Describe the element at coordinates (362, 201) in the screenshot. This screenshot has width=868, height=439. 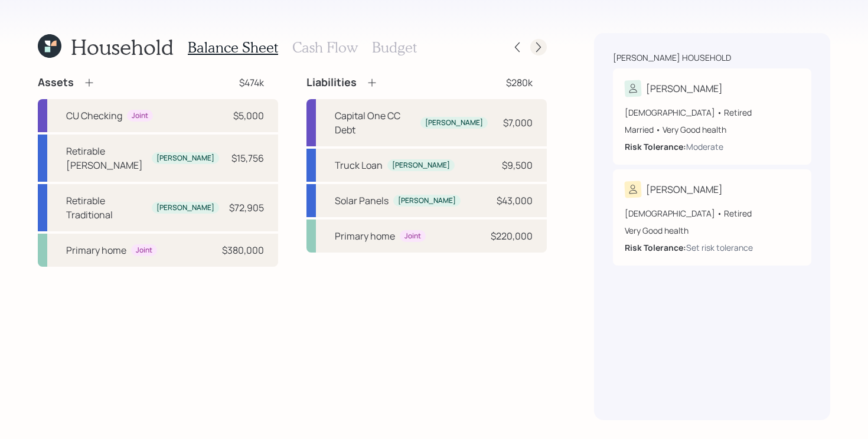
I see `div: Solar Panels` at that location.